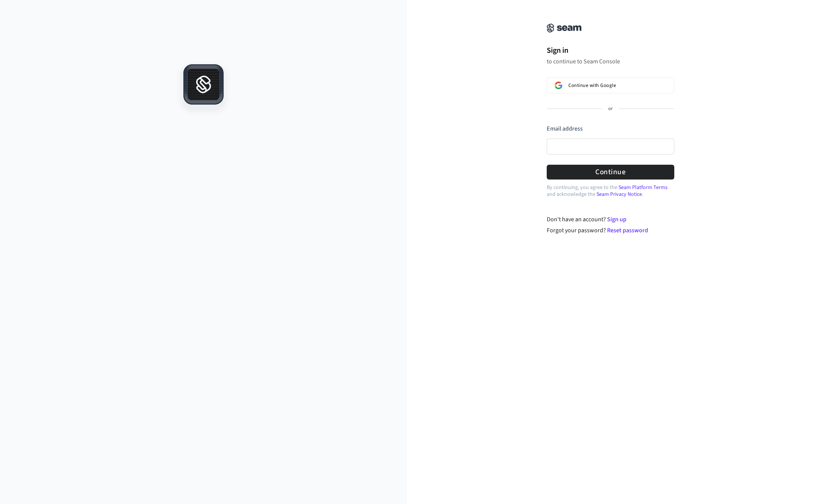 This screenshot has height=504, width=814. I want to click on button: Continue, so click(610, 172).